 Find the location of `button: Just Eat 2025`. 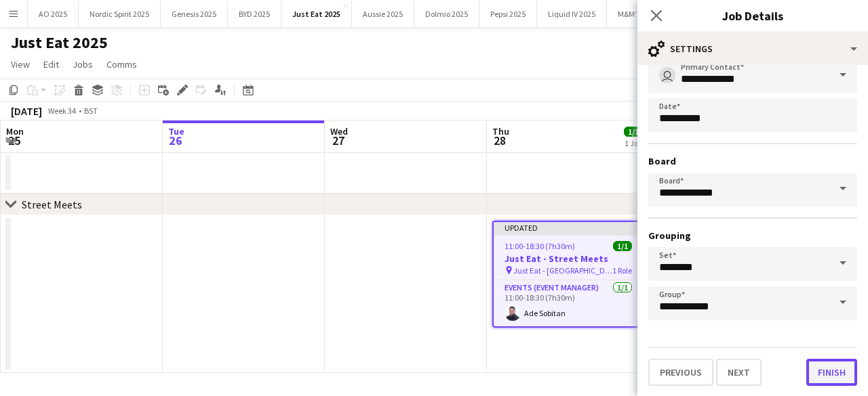

button: Just Eat 2025 is located at coordinates (317, 14).